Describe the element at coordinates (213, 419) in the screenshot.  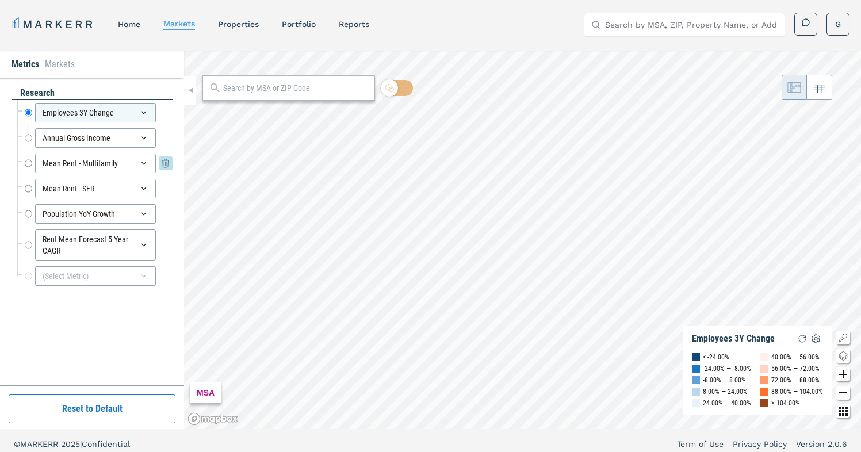
I see `a: Mapbox logo` at that location.